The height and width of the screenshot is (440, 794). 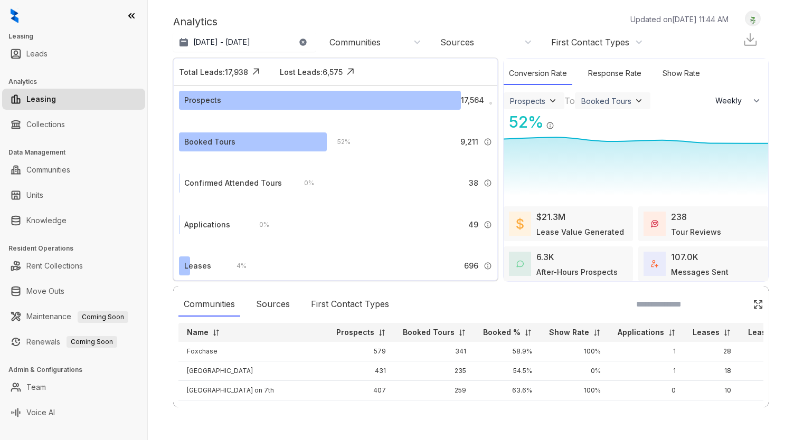 I want to click on img: TotalFum, so click(x=654, y=264).